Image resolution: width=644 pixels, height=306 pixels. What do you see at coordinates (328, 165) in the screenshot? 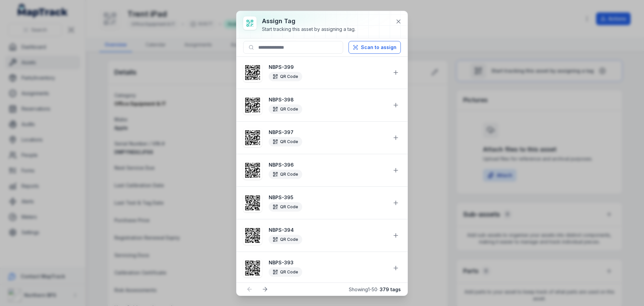
I see `strong: NBPS-396` at bounding box center [328, 165].